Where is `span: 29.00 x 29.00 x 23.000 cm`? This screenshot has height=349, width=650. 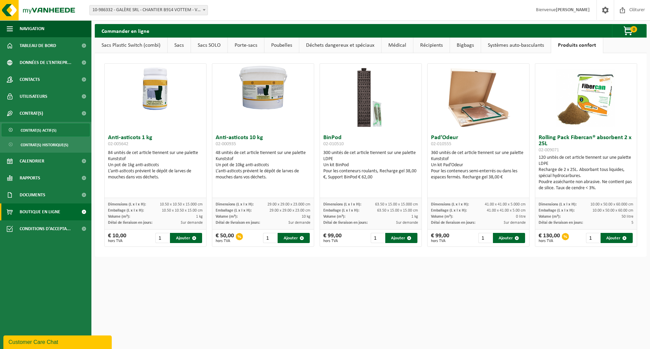
span: 29.00 x 29.00 x 23.000 cm is located at coordinates (289, 205).